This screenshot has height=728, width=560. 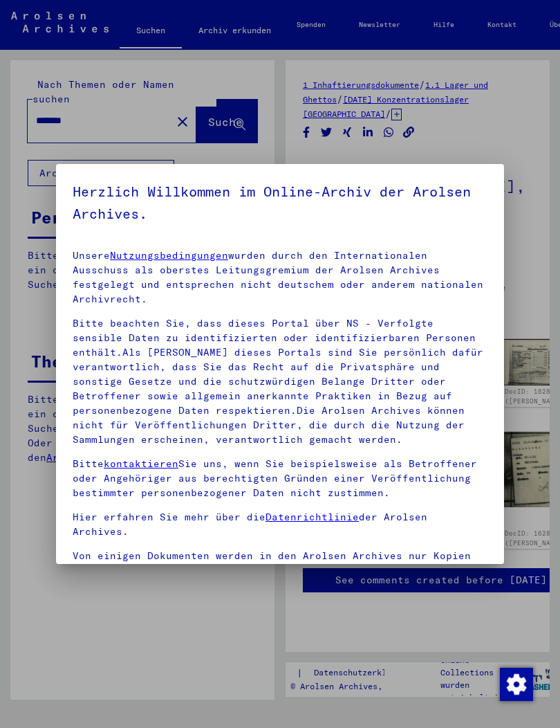 What do you see at coordinates (141, 463) in the screenshot?
I see `a: kontaktieren` at bounding box center [141, 463].